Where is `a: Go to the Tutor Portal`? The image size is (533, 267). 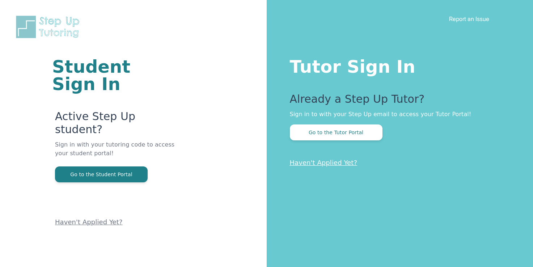 a: Go to the Tutor Portal is located at coordinates (336, 132).